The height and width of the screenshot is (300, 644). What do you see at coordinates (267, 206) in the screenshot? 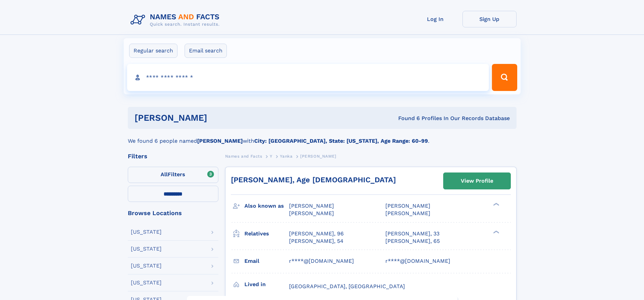
I see `h3: Also known as` at bounding box center [267, 206].